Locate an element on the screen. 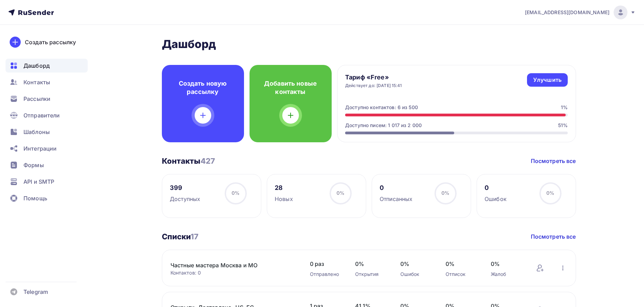  h4: Тариф «Free» is located at coordinates (373, 77).